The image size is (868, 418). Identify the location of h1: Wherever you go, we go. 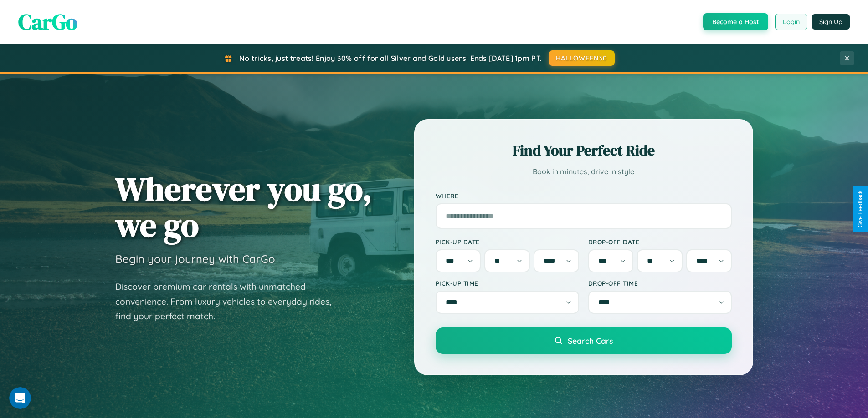
(244, 207).